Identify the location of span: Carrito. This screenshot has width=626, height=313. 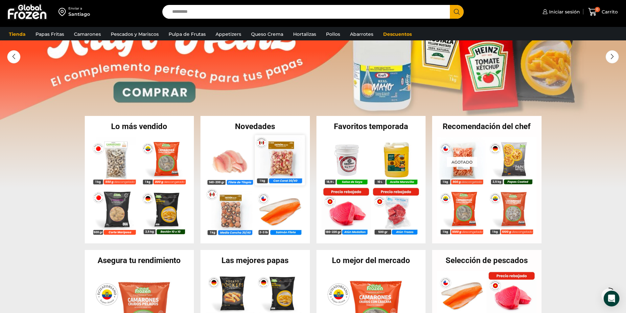
(609, 12).